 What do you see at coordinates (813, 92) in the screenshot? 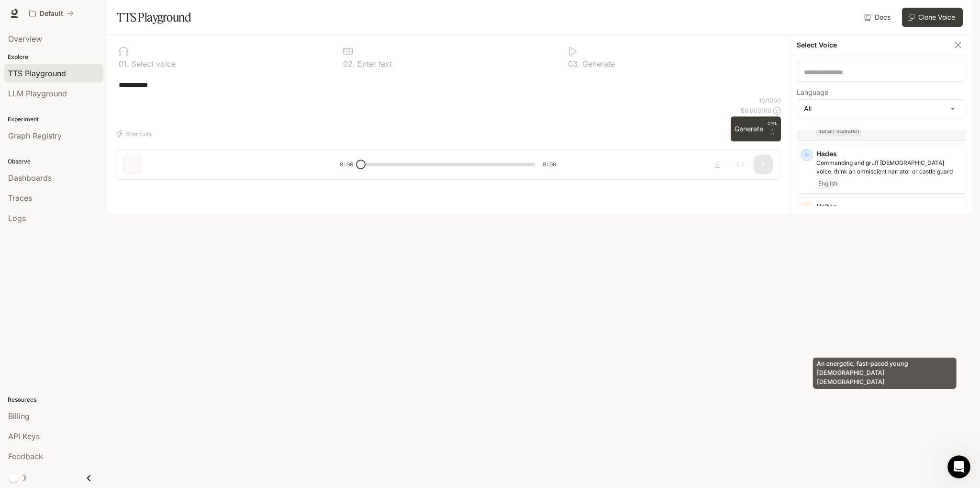
I see `p: Language` at bounding box center [813, 92].